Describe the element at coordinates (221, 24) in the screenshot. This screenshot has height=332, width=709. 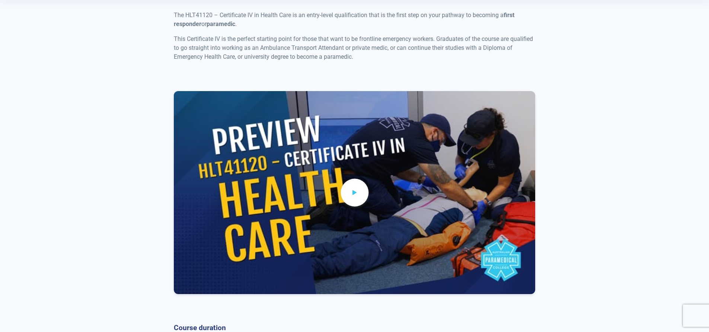
I see `b: paramedic` at that location.